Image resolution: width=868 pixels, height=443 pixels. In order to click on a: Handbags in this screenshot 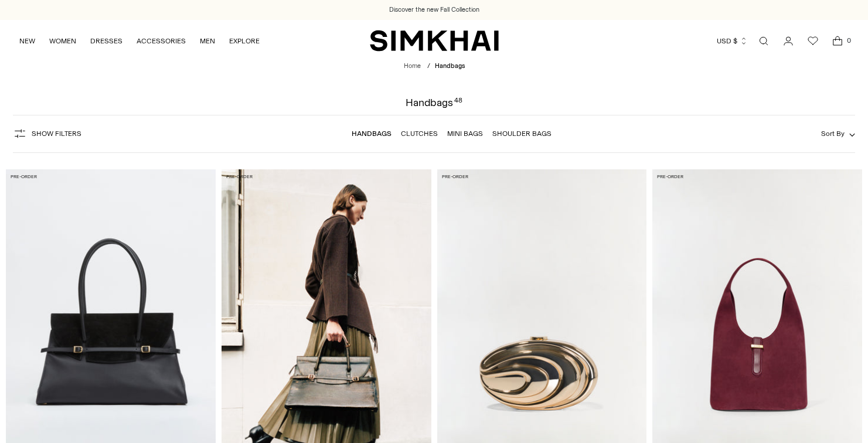, I will do `click(372, 134)`.